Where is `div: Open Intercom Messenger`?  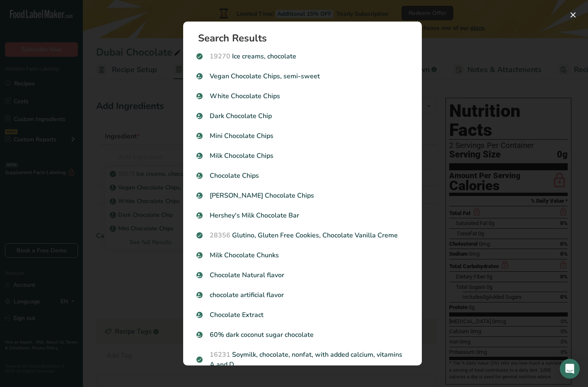
div: Open Intercom Messenger is located at coordinates (570, 369).